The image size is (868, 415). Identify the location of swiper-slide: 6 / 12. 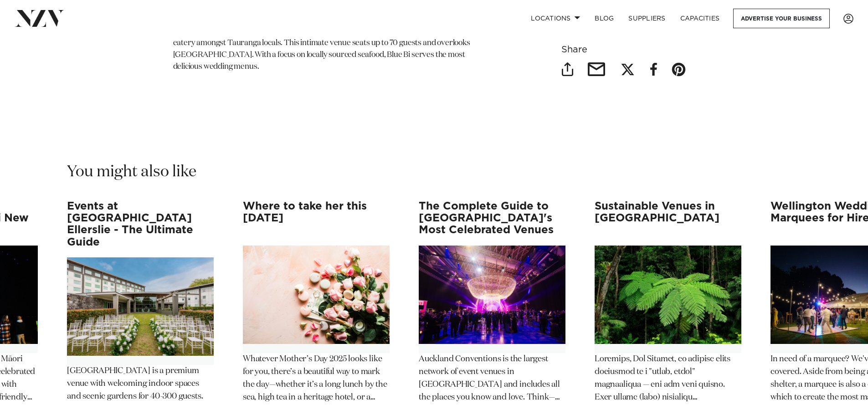
(492, 308).